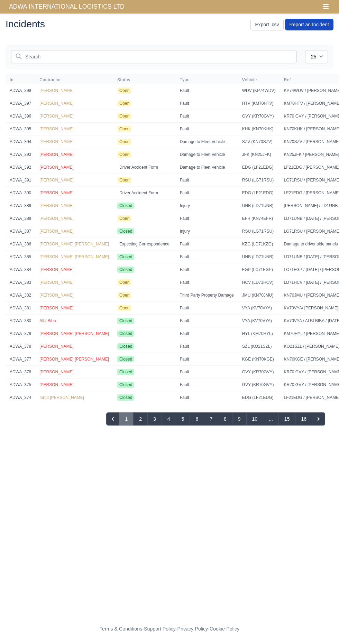 The width and height of the screenshot is (339, 644). I want to click on a: Export .csv, so click(267, 24).